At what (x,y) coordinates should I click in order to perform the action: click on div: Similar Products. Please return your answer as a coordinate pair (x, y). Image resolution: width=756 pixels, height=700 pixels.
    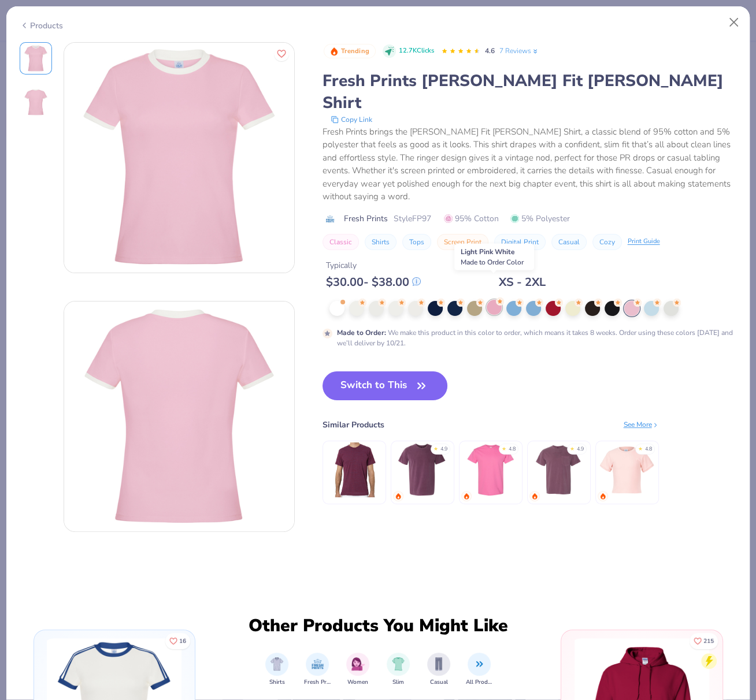
    Looking at the image, I should click on (353, 424).